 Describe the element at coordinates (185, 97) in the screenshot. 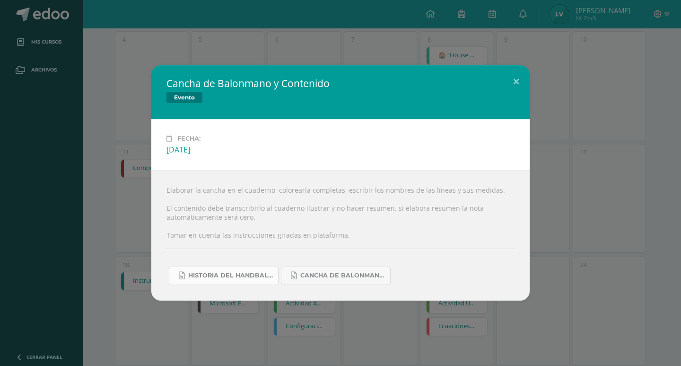

I see `span: Evento` at that location.